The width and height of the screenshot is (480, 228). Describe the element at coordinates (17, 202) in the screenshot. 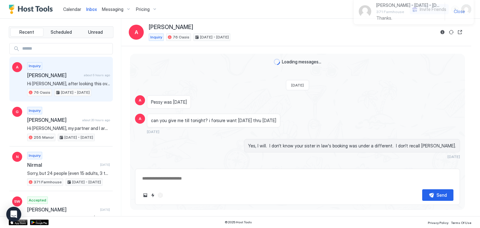

I see `span: SW` at that location.